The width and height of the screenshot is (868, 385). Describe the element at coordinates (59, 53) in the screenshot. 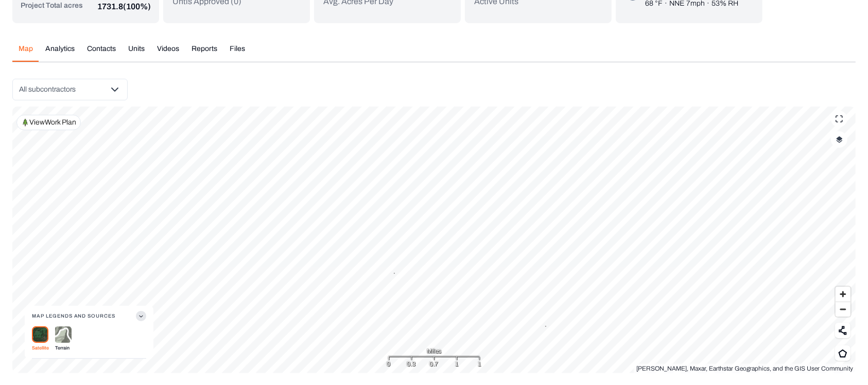

I see `button: Analytics` at that location.